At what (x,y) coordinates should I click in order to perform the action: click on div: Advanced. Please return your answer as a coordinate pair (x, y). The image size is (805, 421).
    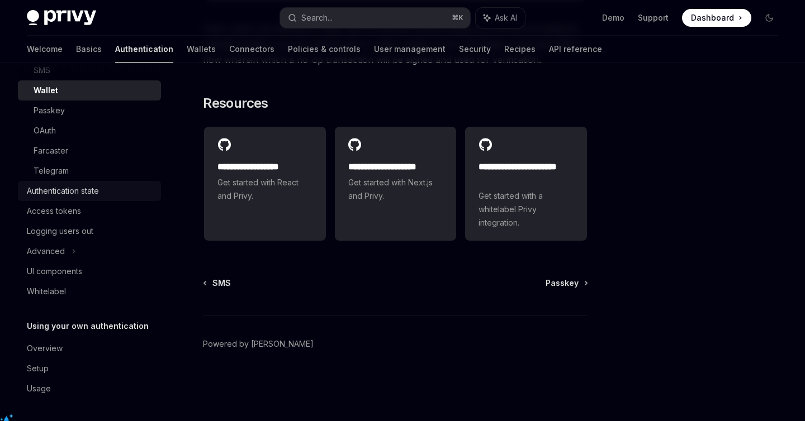
    Looking at the image, I should click on (46, 251).